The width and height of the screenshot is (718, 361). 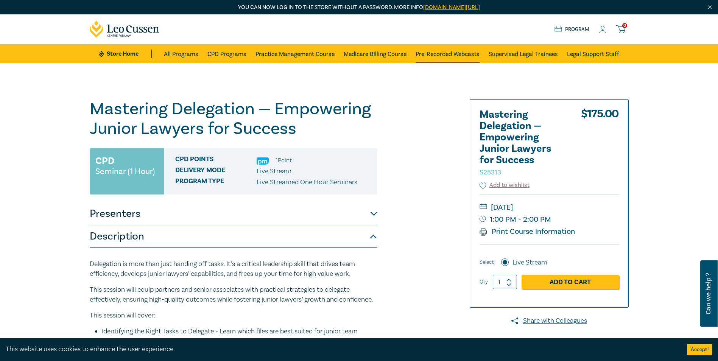 What do you see at coordinates (375, 54) in the screenshot?
I see `a: Medicare Billing Course` at bounding box center [375, 54].